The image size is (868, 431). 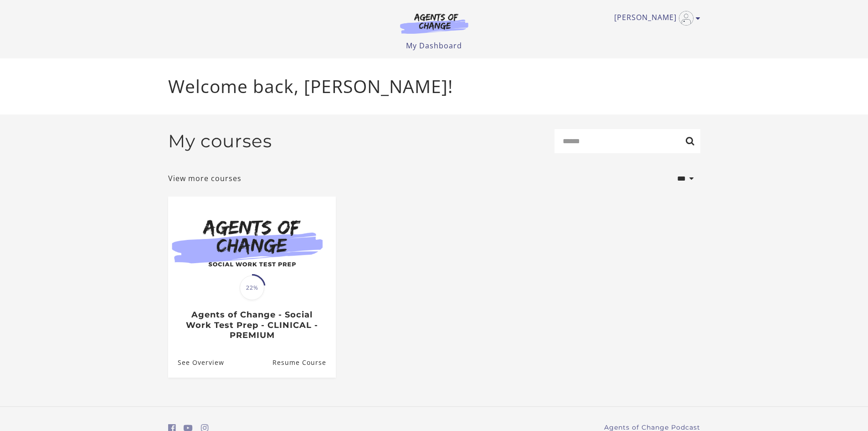 I want to click on a: Agents of Change - Social Work Test Prep - CLINICAL - PREMIUM: See Overview, so click(x=196, y=362).